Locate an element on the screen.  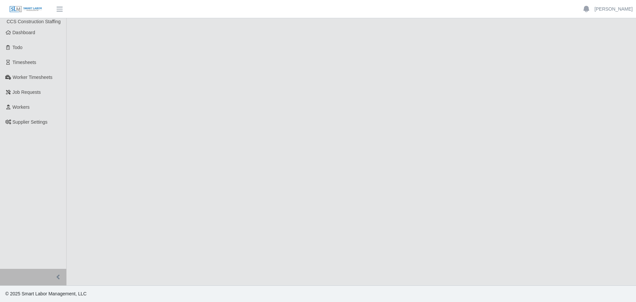
span: Supplier Settings is located at coordinates (30, 122).